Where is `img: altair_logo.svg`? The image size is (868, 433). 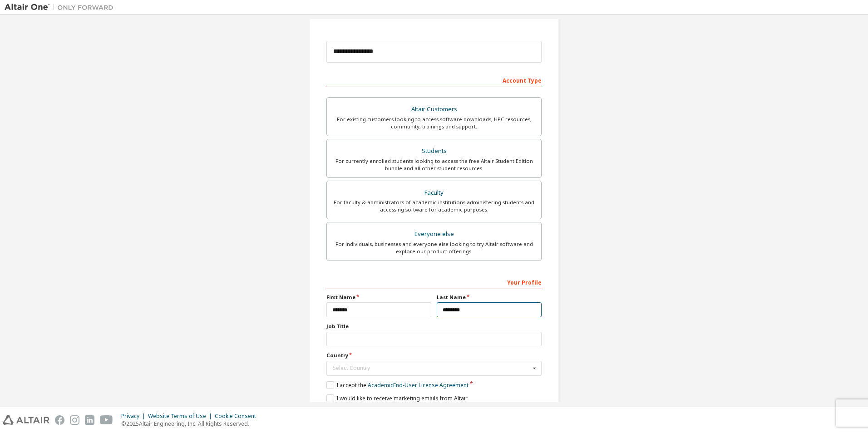 img: altair_logo.svg is located at coordinates (26, 420).